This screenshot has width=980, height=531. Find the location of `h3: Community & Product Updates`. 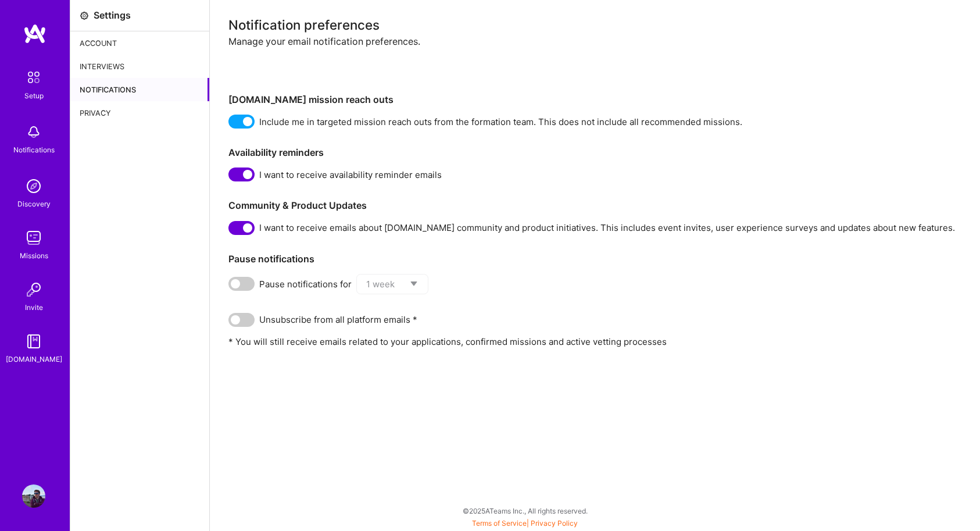

h3: Community & Product Updates is located at coordinates (595, 205).